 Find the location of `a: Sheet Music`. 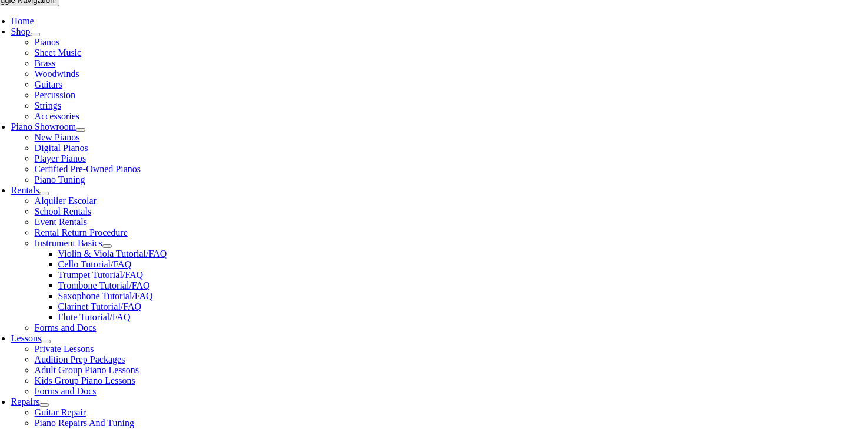

a: Sheet Music is located at coordinates (58, 52).